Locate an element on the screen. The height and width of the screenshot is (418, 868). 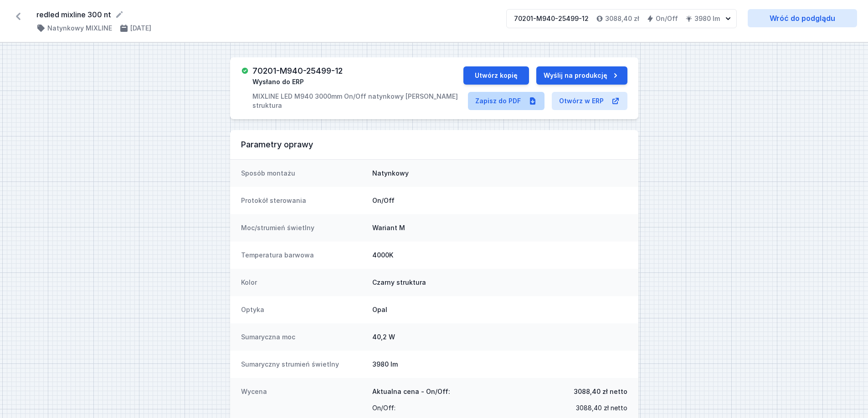
dt: Kolor is located at coordinates (303, 283).